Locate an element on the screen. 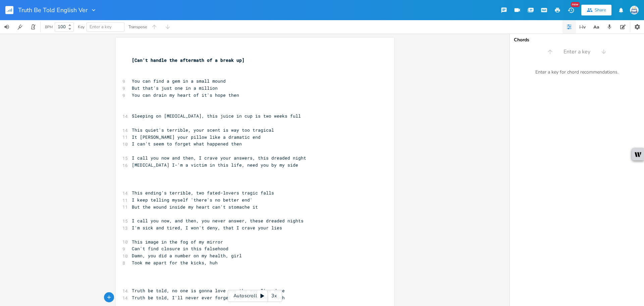 The height and width of the screenshot is (306, 644). div: Autoscroll is located at coordinates (255, 296).